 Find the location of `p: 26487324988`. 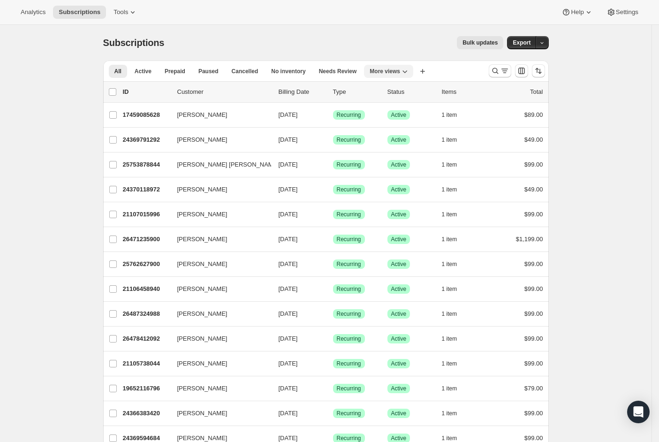

p: 26487324988 is located at coordinates (146, 314).